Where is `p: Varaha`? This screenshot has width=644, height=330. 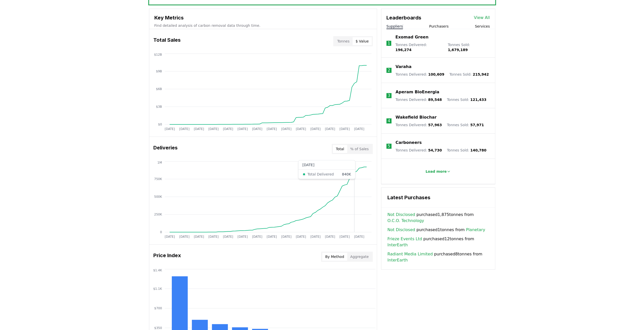
p: Varaha is located at coordinates (404, 67).